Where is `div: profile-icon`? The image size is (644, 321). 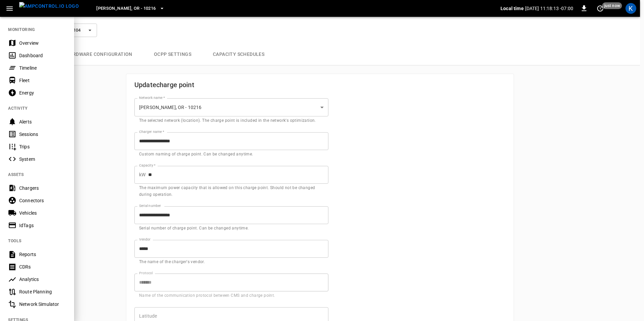
div: profile-icon is located at coordinates (630, 8).